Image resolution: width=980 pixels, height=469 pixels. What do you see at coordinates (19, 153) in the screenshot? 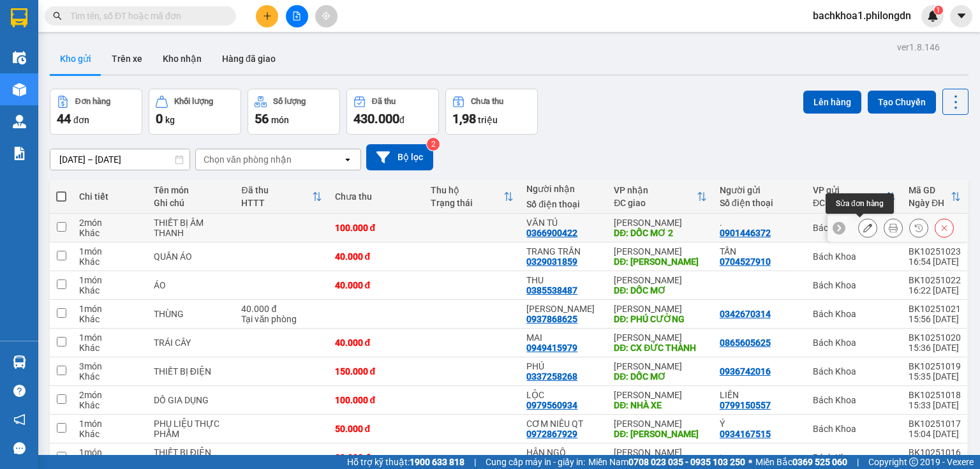
I see `img: solution-icon` at bounding box center [19, 153].